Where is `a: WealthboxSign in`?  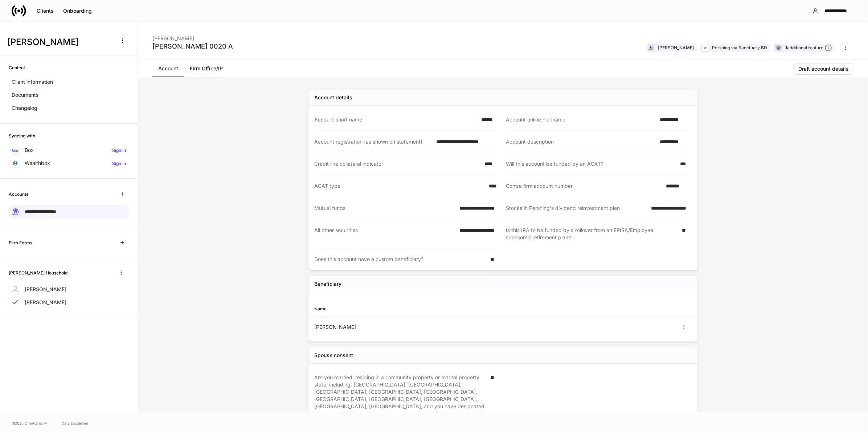 a: WealthboxSign in is located at coordinates (69, 163).